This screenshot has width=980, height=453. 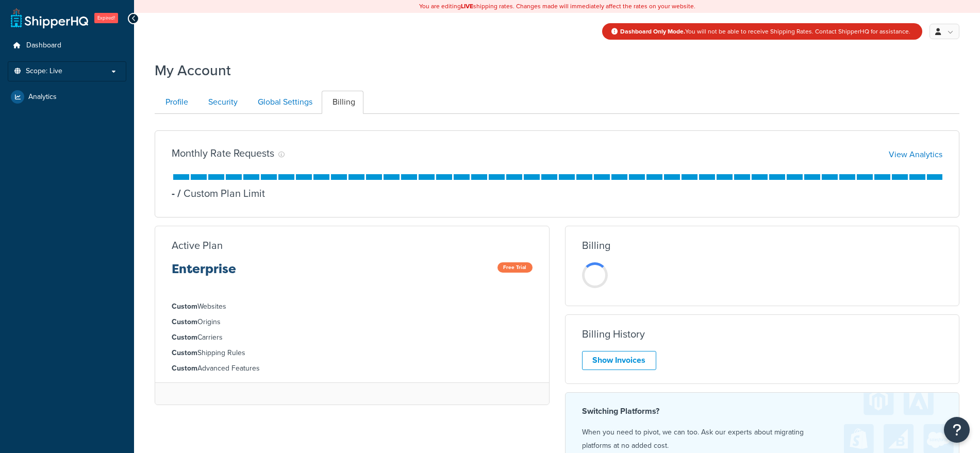 I want to click on button: Open Resource Center, so click(x=957, y=430).